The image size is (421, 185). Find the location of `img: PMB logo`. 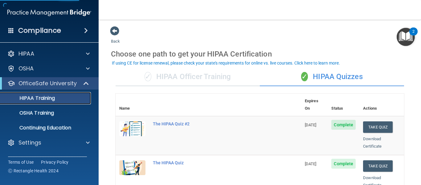

img: PMB logo is located at coordinates (49, 13).